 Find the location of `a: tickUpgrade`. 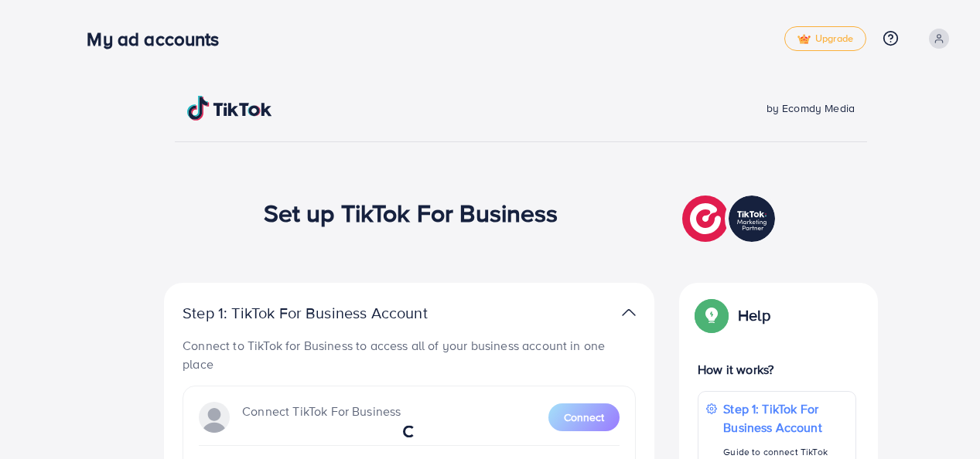

a: tickUpgrade is located at coordinates (825, 39).